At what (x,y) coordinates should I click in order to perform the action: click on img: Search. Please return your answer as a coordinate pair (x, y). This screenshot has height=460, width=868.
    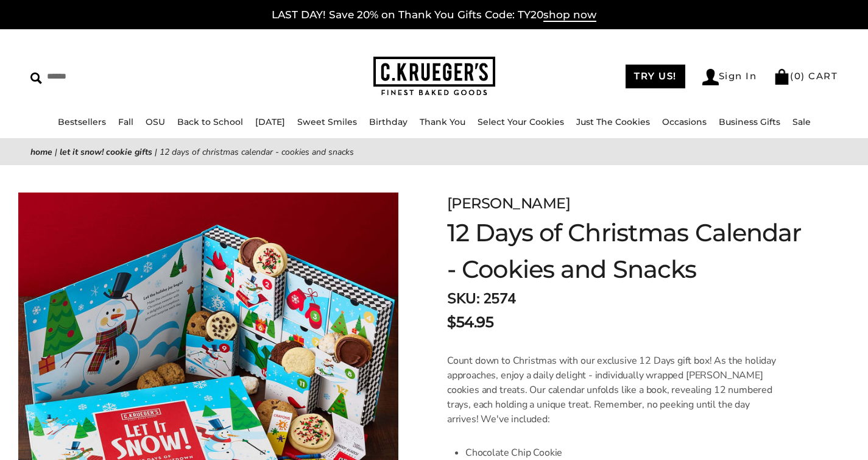
    Looking at the image, I should click on (36, 78).